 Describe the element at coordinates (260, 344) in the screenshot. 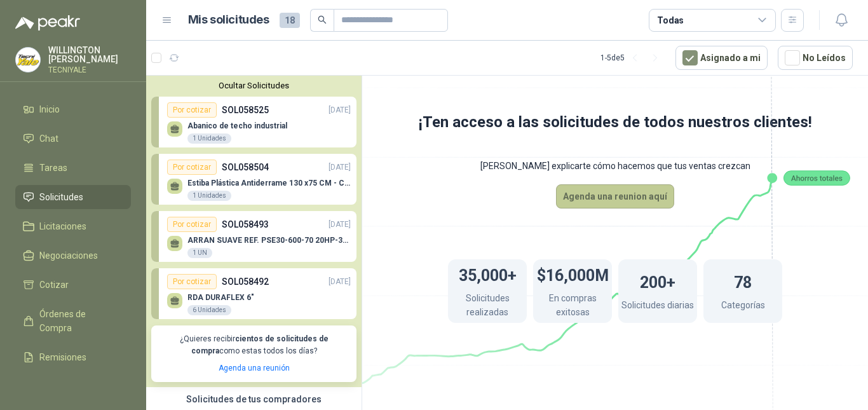

I see `b: cientos de solicitudes de compra` at that location.